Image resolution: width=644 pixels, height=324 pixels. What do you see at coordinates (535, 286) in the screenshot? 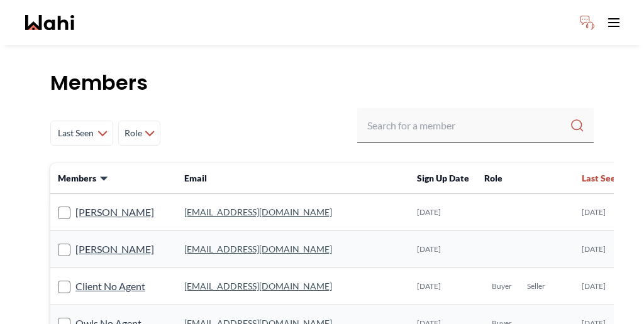
I see `span: Seller` at bounding box center [535, 286].